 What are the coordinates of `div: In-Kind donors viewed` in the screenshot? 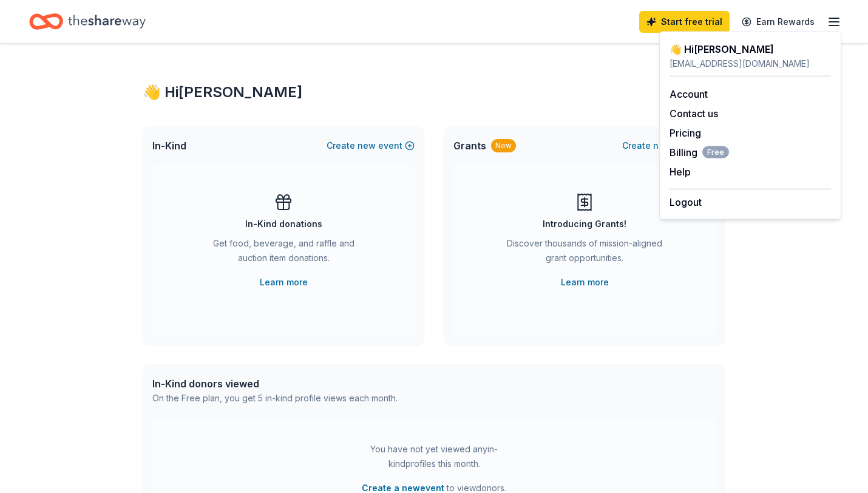 It's located at (275, 383).